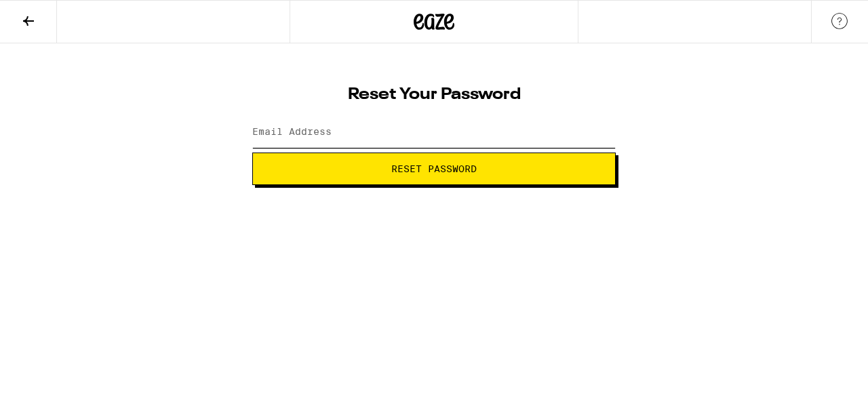 The width and height of the screenshot is (868, 402). Describe the element at coordinates (434, 132) in the screenshot. I see `input: Email Address` at that location.